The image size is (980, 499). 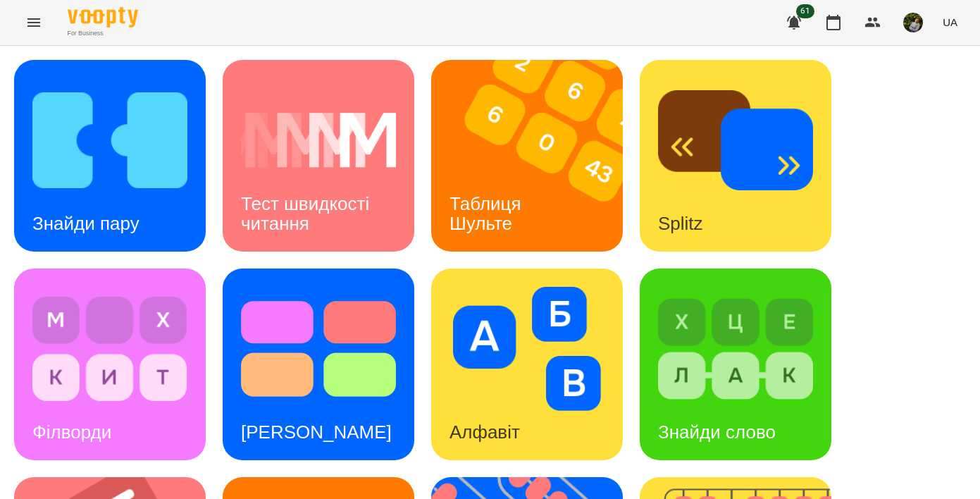 I want to click on a: ФілвордиФілворди, so click(x=110, y=365).